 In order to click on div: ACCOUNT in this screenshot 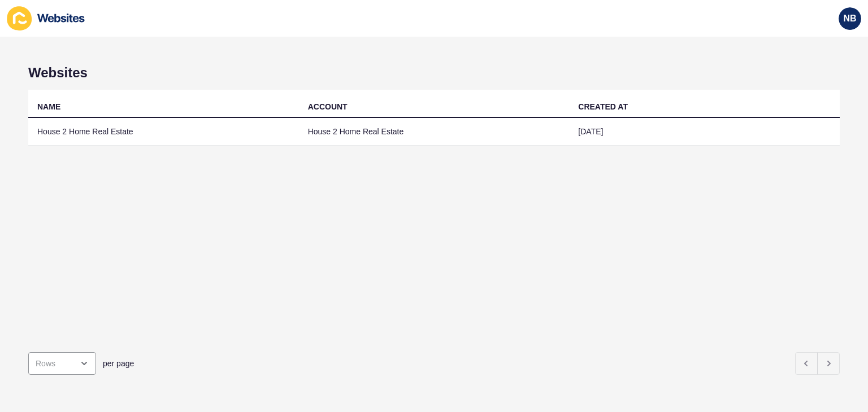, I will do `click(328, 107)`.